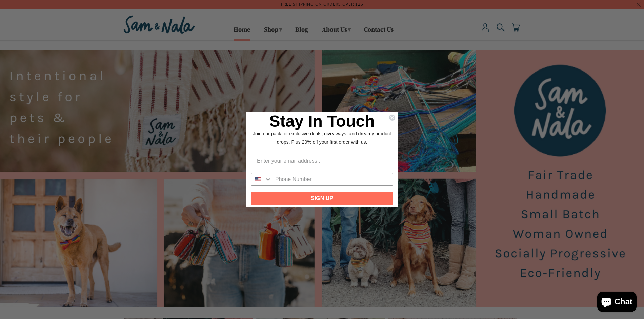  Describe the element at coordinates (322, 161) in the screenshot. I see `input: Enter your email address...` at that location.